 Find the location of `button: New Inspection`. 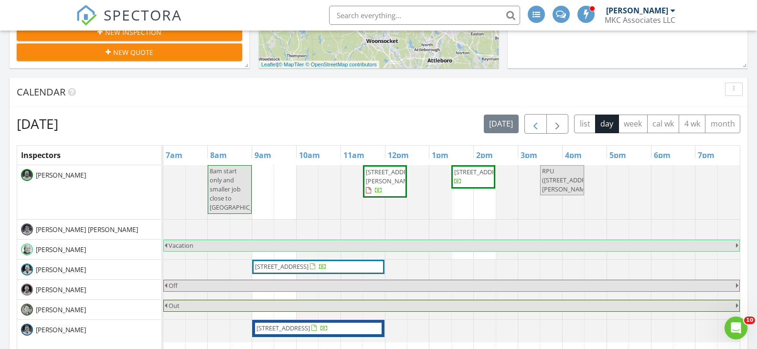

button: New Inspection is located at coordinates (129, 32).